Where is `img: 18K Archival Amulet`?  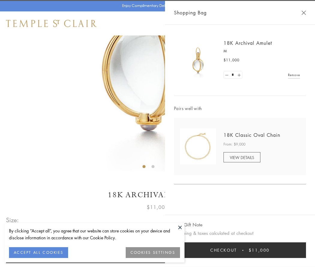
img: 18K Archival Amulet is located at coordinates (198, 60).